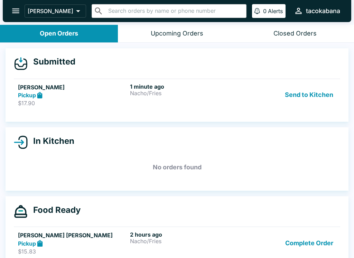 The height and width of the screenshot is (258, 354). What do you see at coordinates (275, 11) in the screenshot?
I see `p: Alerts` at bounding box center [275, 11].